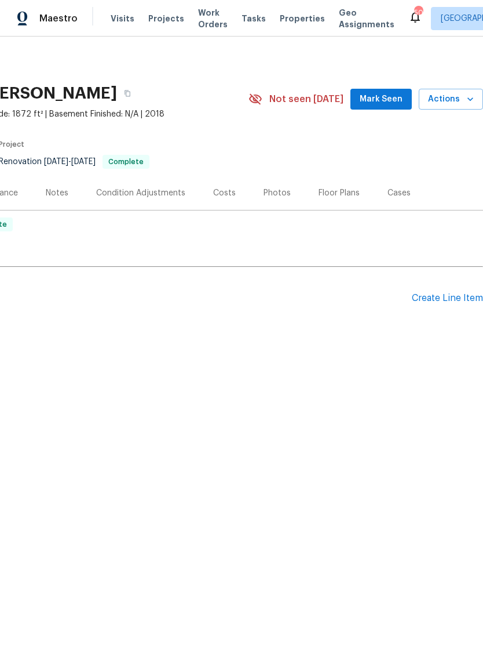 The width and height of the screenshot is (483, 664). Describe the element at coordinates (418, 13) in the screenshot. I see `div: 50` at that location.